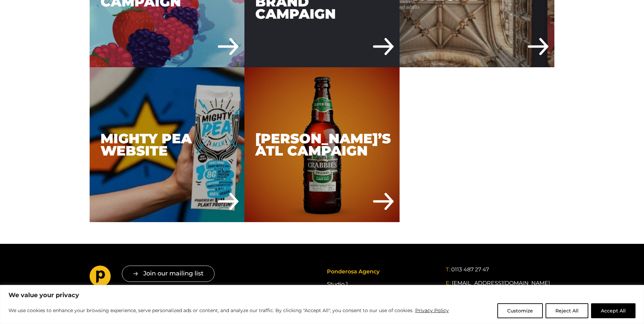 The width and height of the screenshot is (644, 324). I want to click on p: We use cookies to enhance your browsing experience, serve personalized ads or content, and analyz..., so click(229, 311).